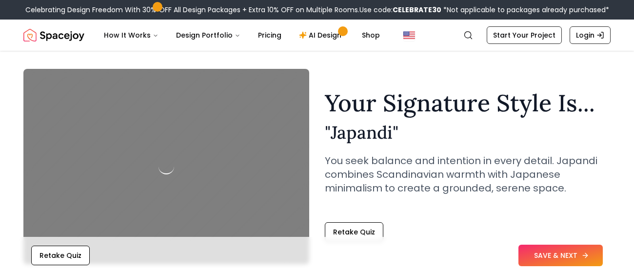  I want to click on button: Design Portfolio, so click(208, 35).